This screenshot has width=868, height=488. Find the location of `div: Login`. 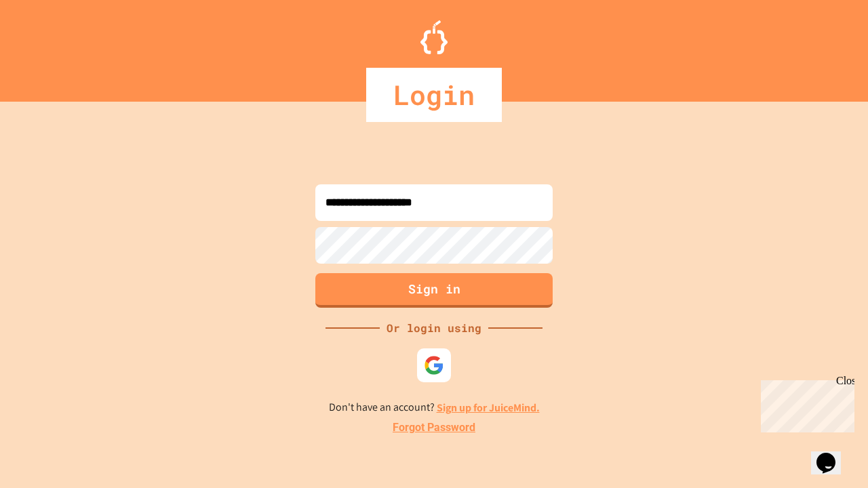

div: Login is located at coordinates (434, 95).